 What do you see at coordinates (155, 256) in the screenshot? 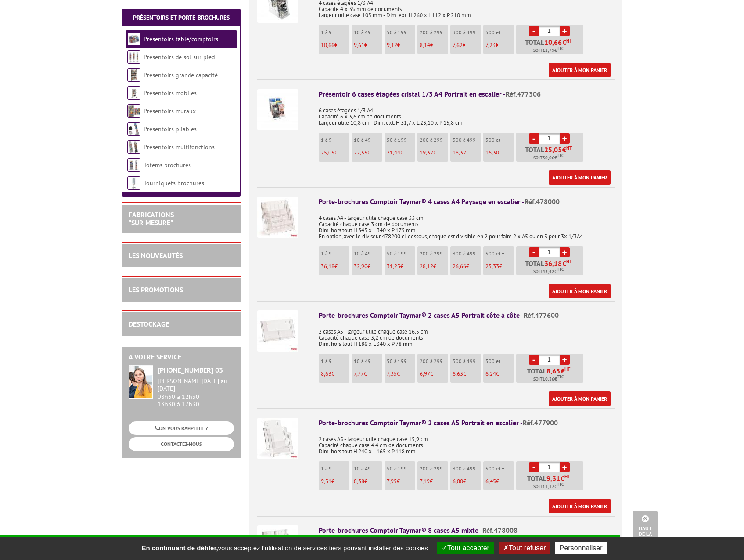
I see `a: LES NOUVEAUTÉS` at bounding box center [155, 256].